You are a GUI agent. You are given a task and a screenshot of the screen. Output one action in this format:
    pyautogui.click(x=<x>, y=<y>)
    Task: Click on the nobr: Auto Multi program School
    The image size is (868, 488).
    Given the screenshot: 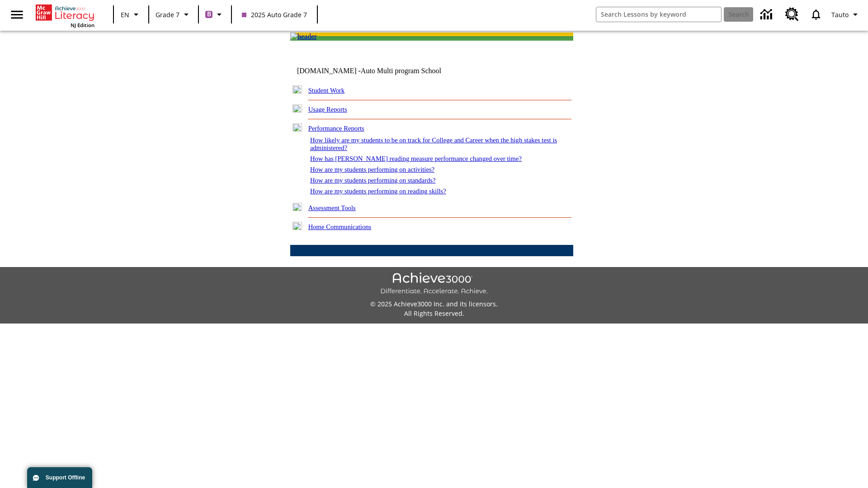 What is the action you would take?
    pyautogui.click(x=401, y=71)
    